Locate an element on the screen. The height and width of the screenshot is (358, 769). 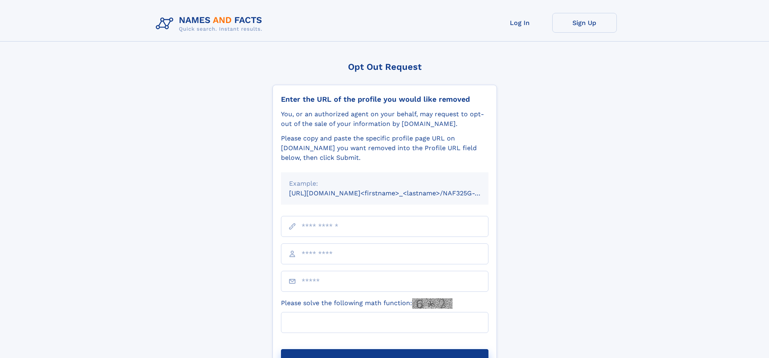
div: Example: is located at coordinates (385, 184).